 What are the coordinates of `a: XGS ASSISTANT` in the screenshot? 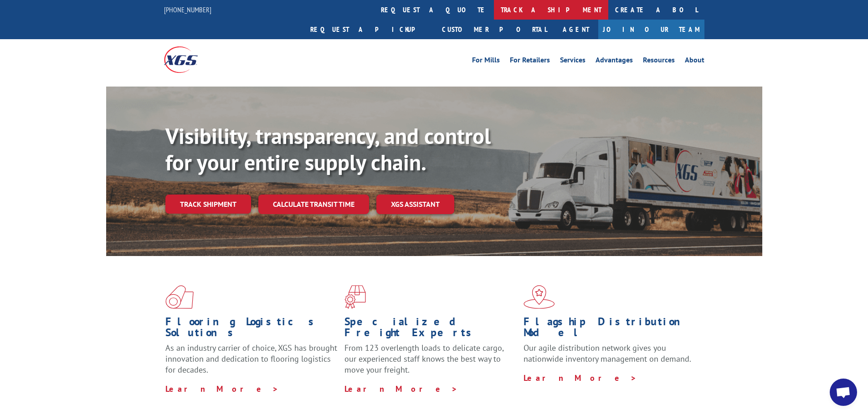 It's located at (415, 204).